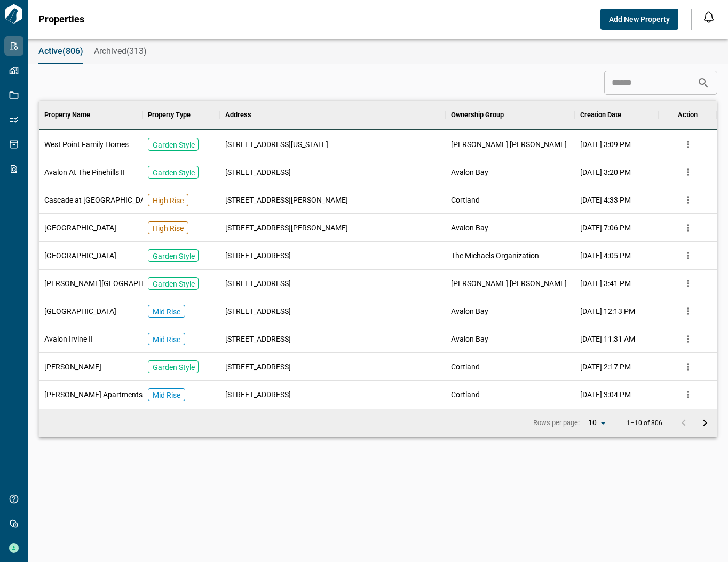  What do you see at coordinates (640, 19) in the screenshot?
I see `span: Add New Property` at bounding box center [640, 19].